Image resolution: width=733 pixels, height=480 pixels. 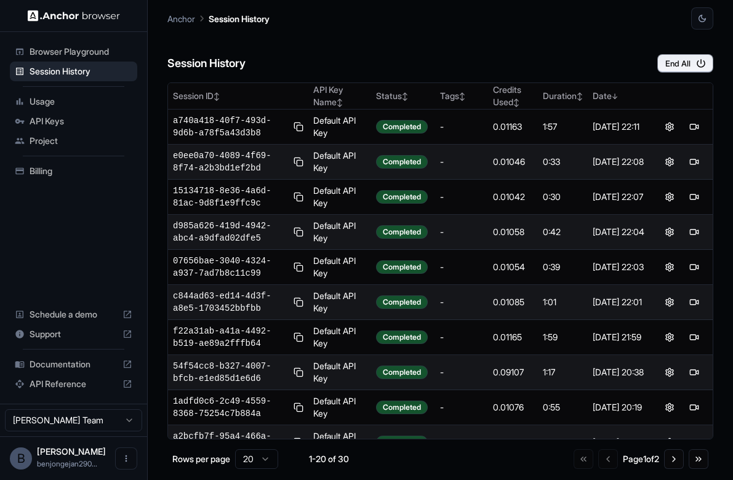 What do you see at coordinates (562, 267) in the screenshot?
I see `div: 0:39` at bounding box center [562, 267].